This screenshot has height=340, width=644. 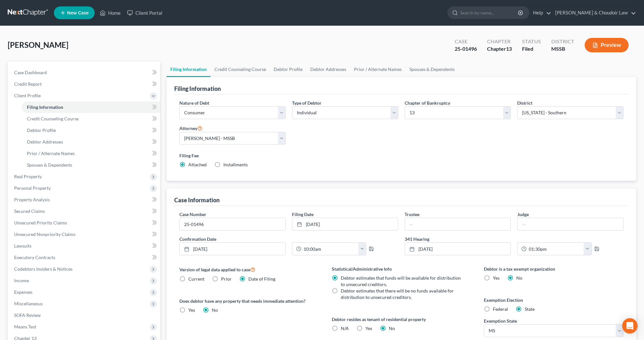 I want to click on div: Filing Information, so click(x=197, y=89).